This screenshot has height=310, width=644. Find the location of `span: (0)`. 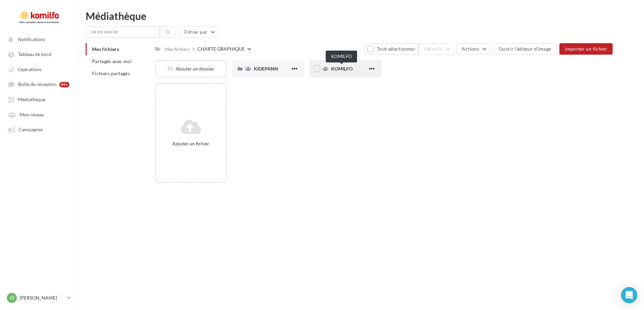

span: (0) is located at coordinates (440, 49).